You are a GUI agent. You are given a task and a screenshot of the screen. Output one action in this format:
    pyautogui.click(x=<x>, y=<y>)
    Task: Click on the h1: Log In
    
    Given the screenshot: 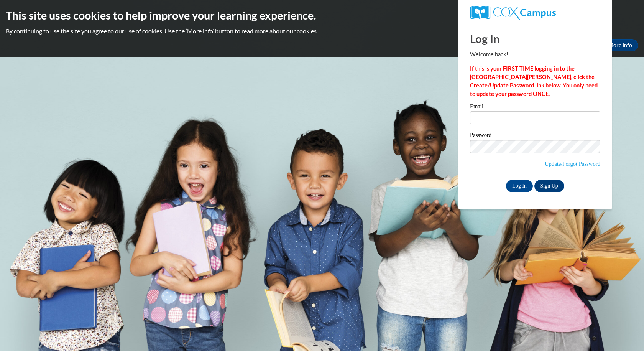 What is the action you would take?
    pyautogui.click(x=535, y=39)
    